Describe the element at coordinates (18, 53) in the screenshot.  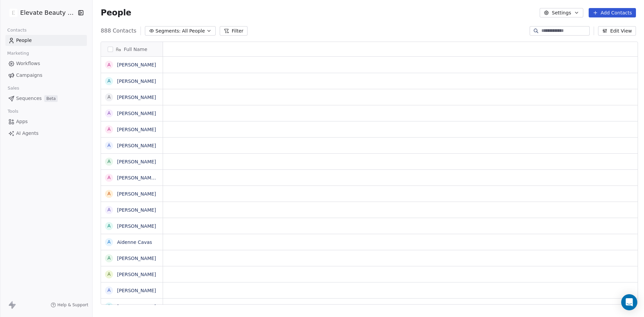
I see `span: Marketing` at that location.